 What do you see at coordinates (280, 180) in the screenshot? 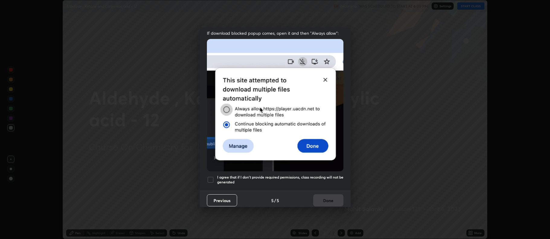
I see `h5: I agree that if I don't provide required permissions, class recording will not be generated` at bounding box center [280, 180].